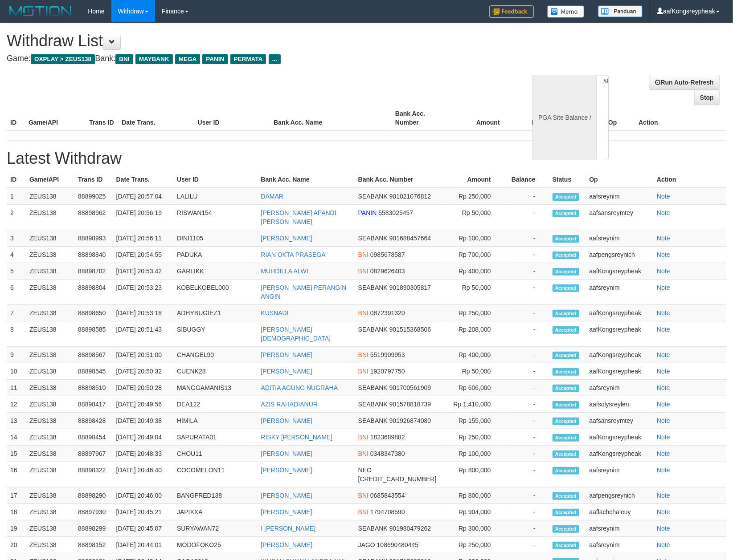  I want to click on td: Rp 250,000, so click(476, 313).